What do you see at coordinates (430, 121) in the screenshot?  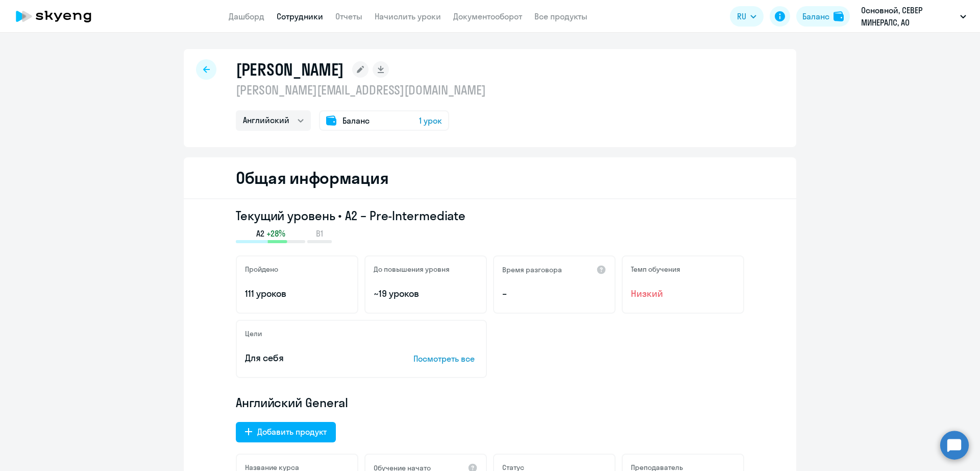 I see `span: 1 урок` at bounding box center [430, 121].